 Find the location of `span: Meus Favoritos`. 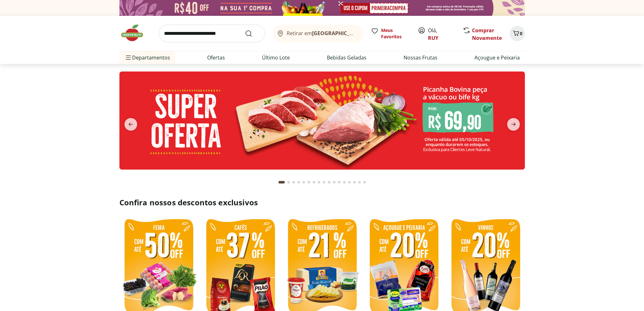

span: Meus Favoritos is located at coordinates (396, 34).